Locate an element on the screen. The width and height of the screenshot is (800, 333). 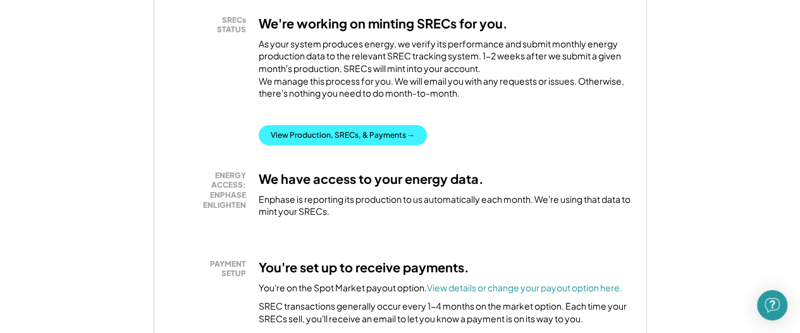
div: SRECs STATUS is located at coordinates (211, 25).